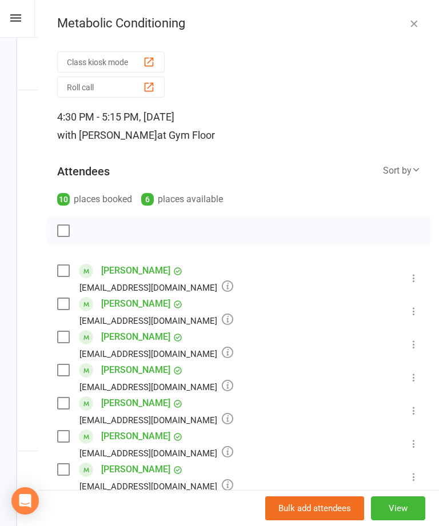  I want to click on div: Metabolic Conditioning, so click(239, 23).